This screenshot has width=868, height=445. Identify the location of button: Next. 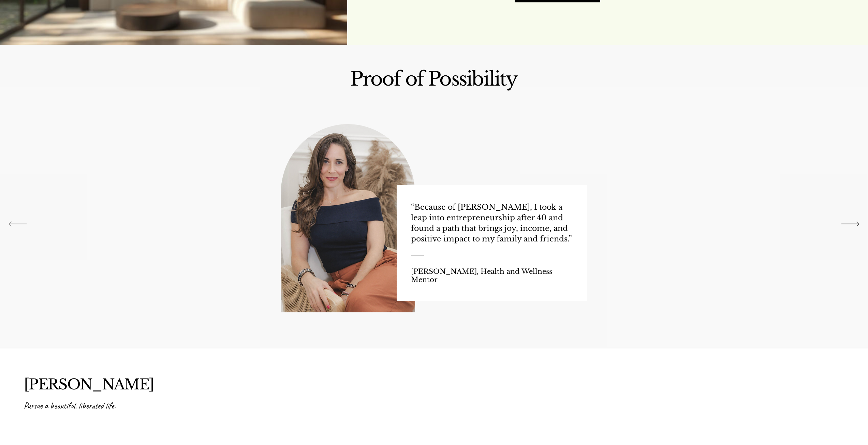
(850, 224).